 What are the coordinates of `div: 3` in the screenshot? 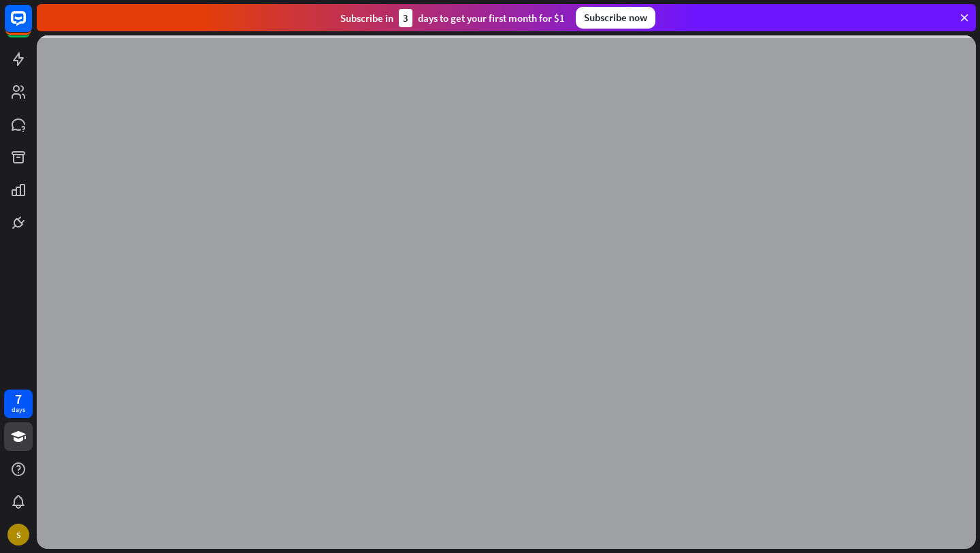 It's located at (406, 18).